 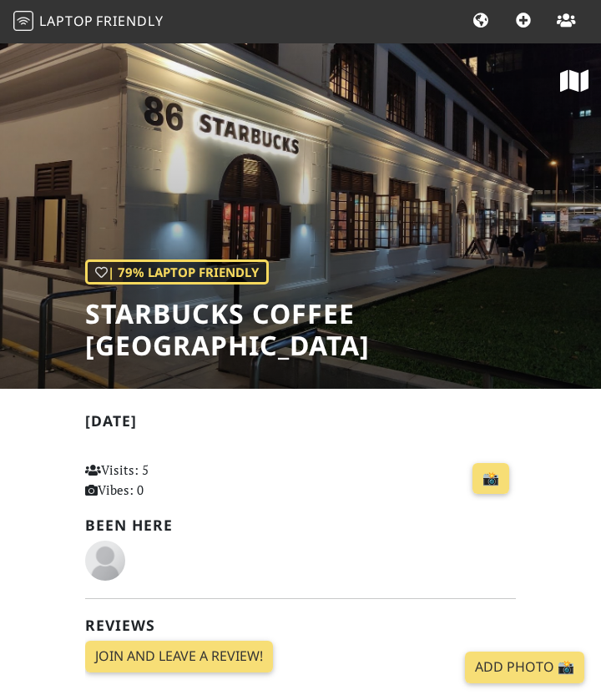 What do you see at coordinates (106, 559) in the screenshot?
I see `span: Britney Putri` at bounding box center [106, 559].